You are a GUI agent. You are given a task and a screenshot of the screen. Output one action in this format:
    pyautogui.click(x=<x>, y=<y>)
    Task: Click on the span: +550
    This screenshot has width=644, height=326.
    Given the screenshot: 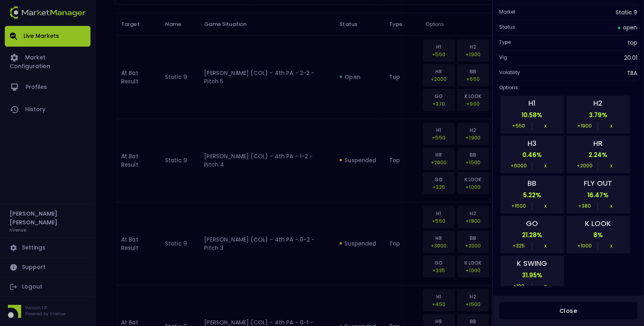 What is the action you would take?
    pyautogui.click(x=519, y=126)
    